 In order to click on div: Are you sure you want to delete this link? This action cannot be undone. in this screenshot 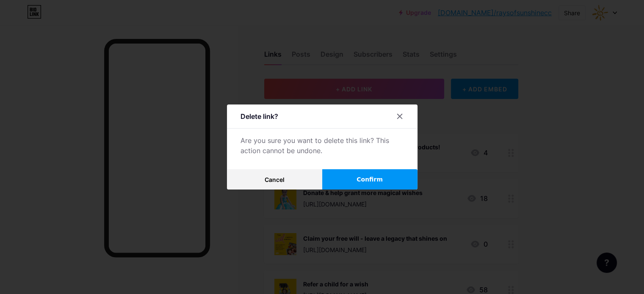, I will do `click(322, 146)`.